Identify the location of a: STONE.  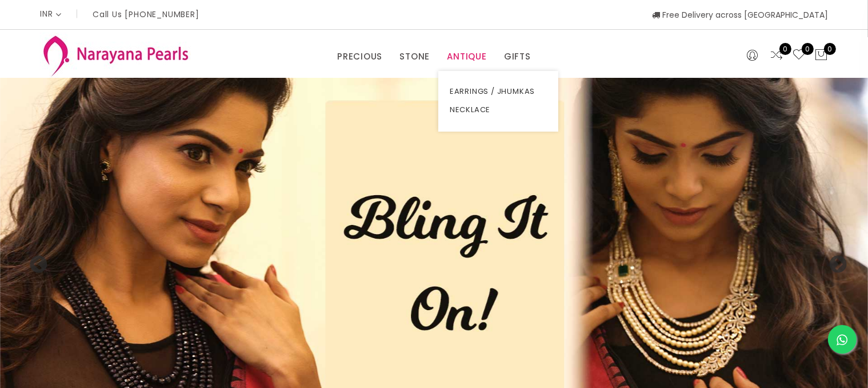
(414, 57).